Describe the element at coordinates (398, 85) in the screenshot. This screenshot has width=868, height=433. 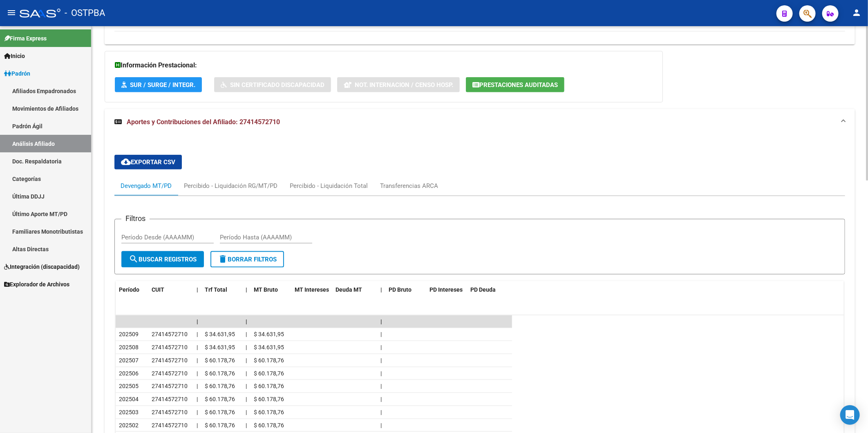
I see `button: Not. Internacion / Censo Hosp.` at that location.